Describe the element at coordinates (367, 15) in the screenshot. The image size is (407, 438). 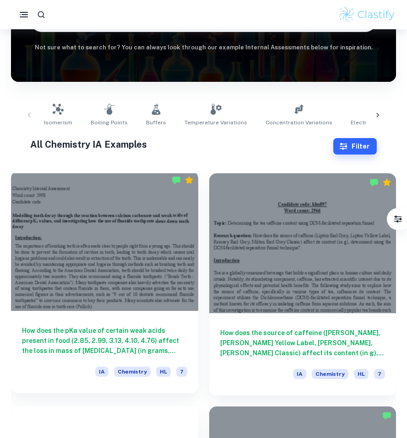
I see `img: Clastify logo` at that location.